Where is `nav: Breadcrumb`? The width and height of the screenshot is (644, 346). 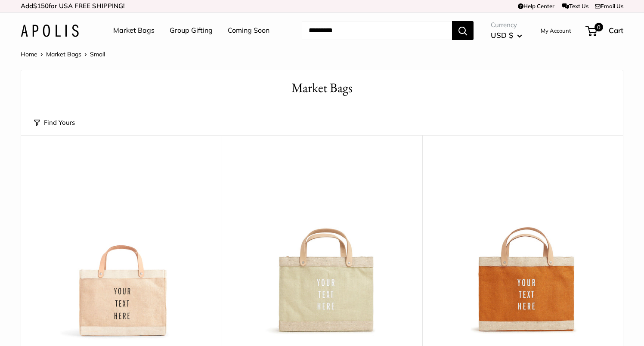
nav: Breadcrumb is located at coordinates (63, 54).